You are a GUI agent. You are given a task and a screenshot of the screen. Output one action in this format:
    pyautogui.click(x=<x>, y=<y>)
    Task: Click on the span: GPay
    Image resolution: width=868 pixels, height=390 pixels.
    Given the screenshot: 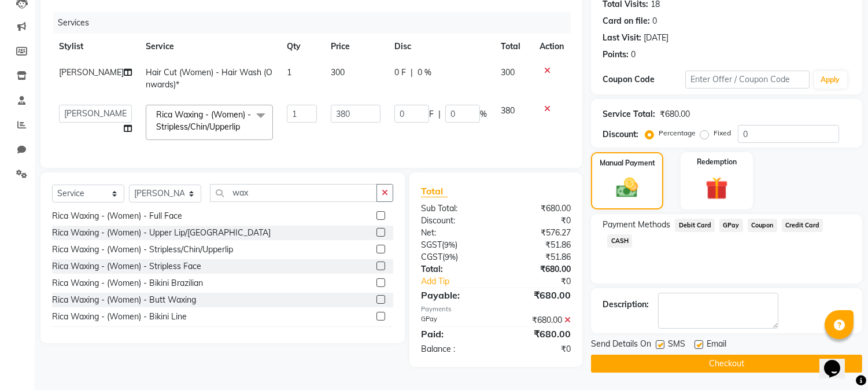 What is the action you would take?
    pyautogui.click(x=731, y=225)
    